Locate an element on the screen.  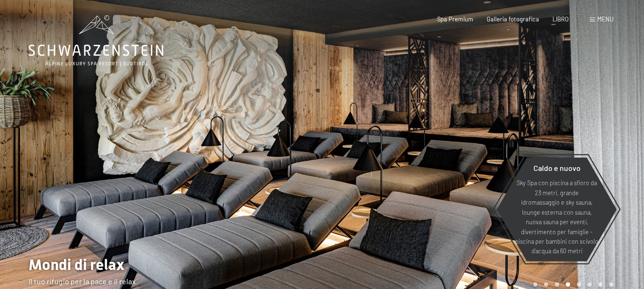
a: Spa Premium is located at coordinates (455, 19).